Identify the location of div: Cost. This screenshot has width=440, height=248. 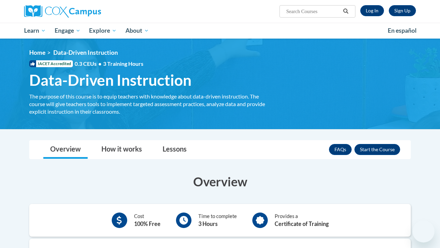
(147, 220).